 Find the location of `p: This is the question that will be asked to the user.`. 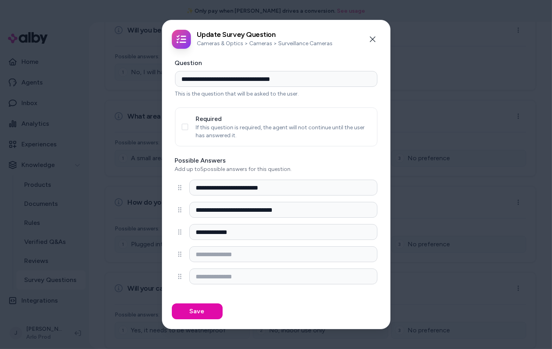

p: This is the question that will be asked to the user. is located at coordinates (276, 94).